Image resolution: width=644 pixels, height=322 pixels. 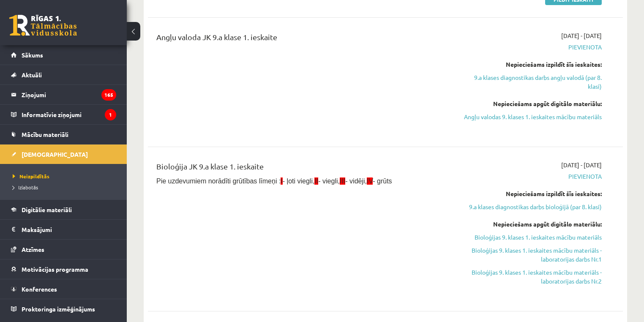 What do you see at coordinates (25, 187) in the screenshot?
I see `span: Izlabotās` at bounding box center [25, 187].